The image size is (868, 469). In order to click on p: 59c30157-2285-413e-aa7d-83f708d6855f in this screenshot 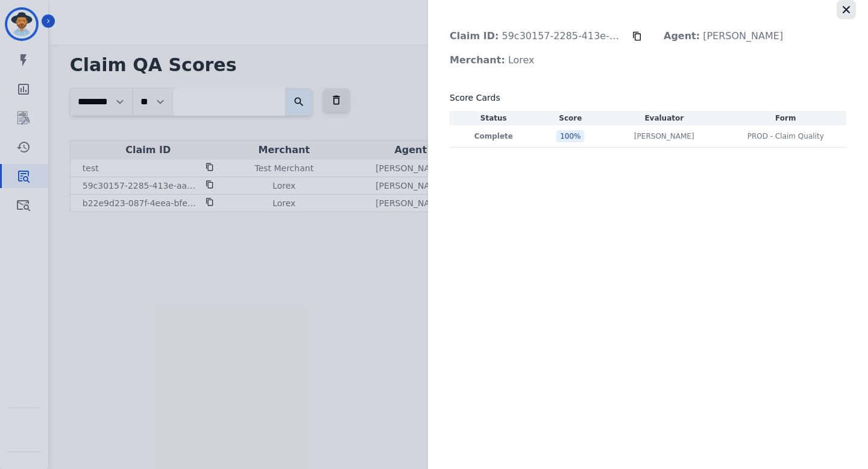, I will do `click(536, 37)`.